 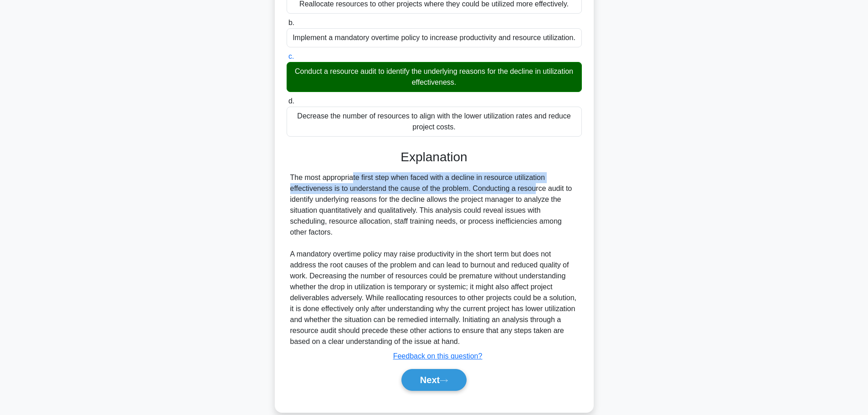 I want to click on div: Implement a mandatory overtime policy to increase productivity and resource utilization., so click(x=434, y=38).